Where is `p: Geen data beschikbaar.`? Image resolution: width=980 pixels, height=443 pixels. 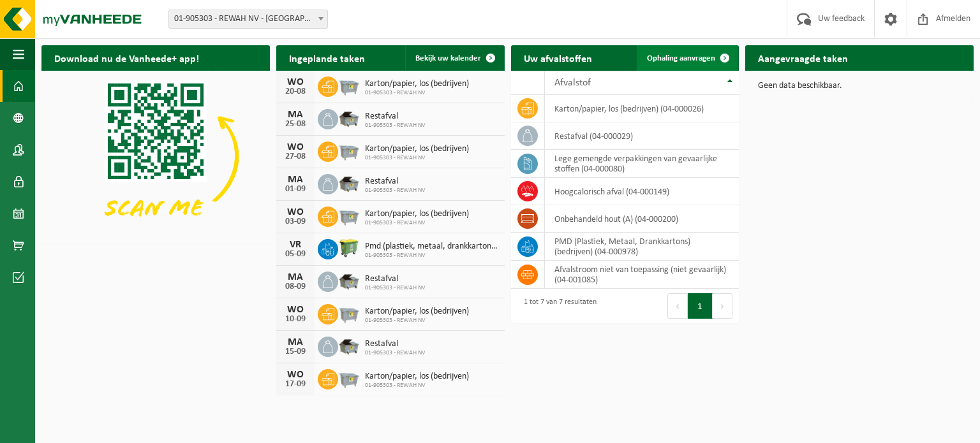
p: Geen data beschikbaar. is located at coordinates (860, 86).